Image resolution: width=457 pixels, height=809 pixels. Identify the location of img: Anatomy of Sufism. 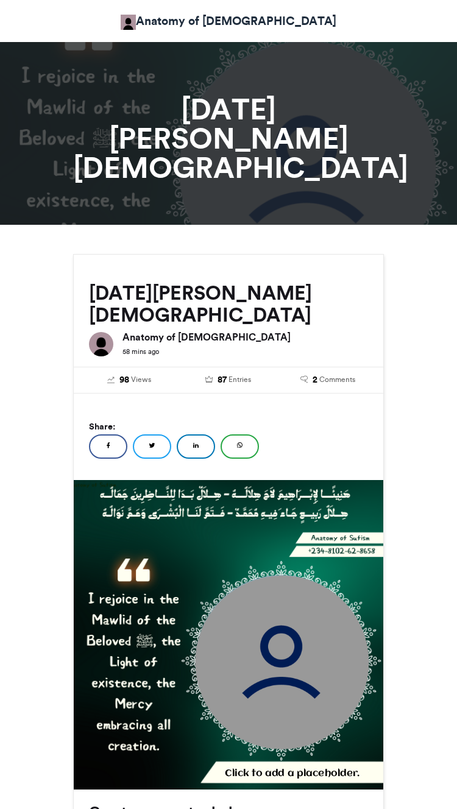
(101, 344).